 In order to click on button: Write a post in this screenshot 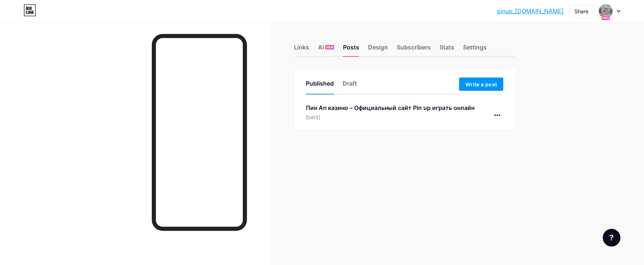, I will do `click(481, 84)`.